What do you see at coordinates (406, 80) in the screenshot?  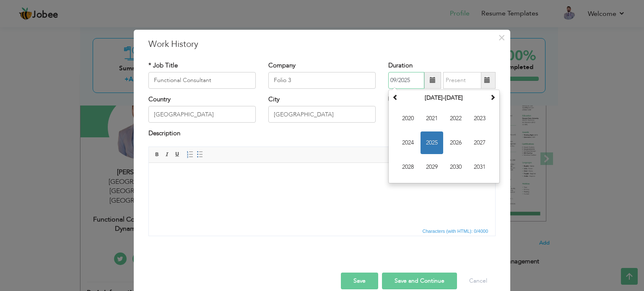 I see `input: From` at bounding box center [406, 80].